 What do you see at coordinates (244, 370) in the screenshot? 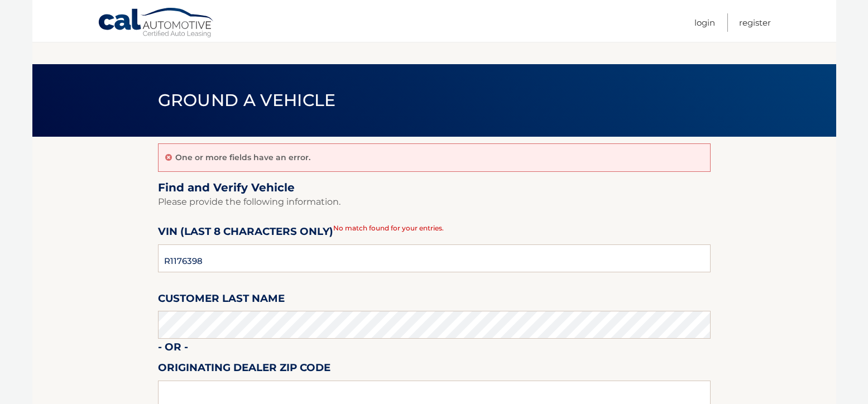
I see `label: Originating Dealer Zip Code` at bounding box center [244, 370].